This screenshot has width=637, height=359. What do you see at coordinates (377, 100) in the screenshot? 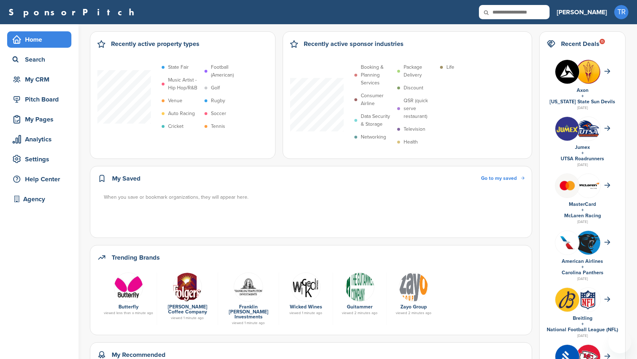
I see `p: Consumer Airline` at bounding box center [377, 100].